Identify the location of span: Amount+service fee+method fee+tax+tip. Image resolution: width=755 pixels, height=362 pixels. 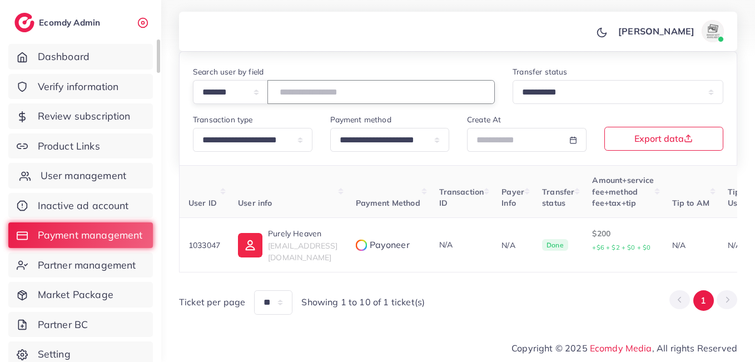
(623, 191).